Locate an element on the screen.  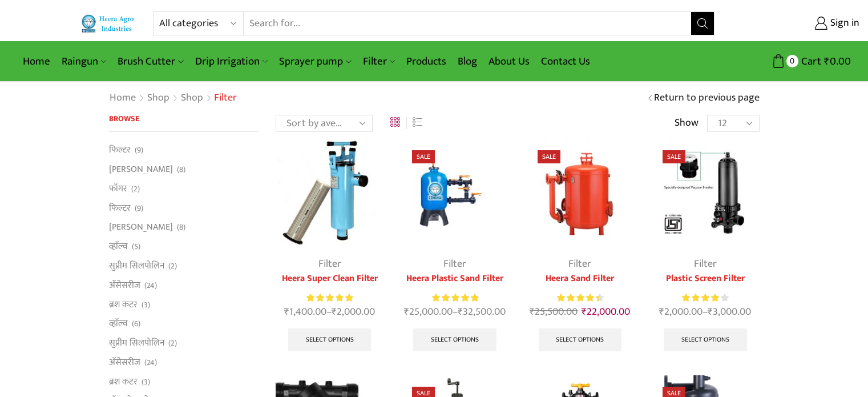
nav: Breadcrumb is located at coordinates (173, 98).